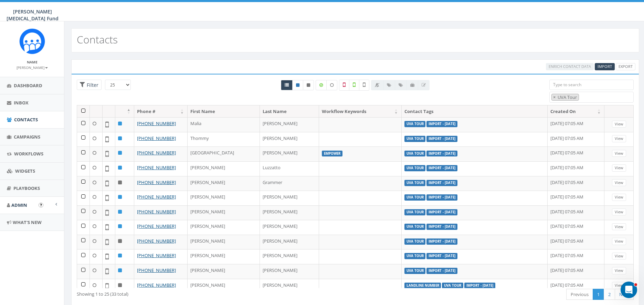  Describe the element at coordinates (290, 184) in the screenshot. I see `td: Grammer` at that location.